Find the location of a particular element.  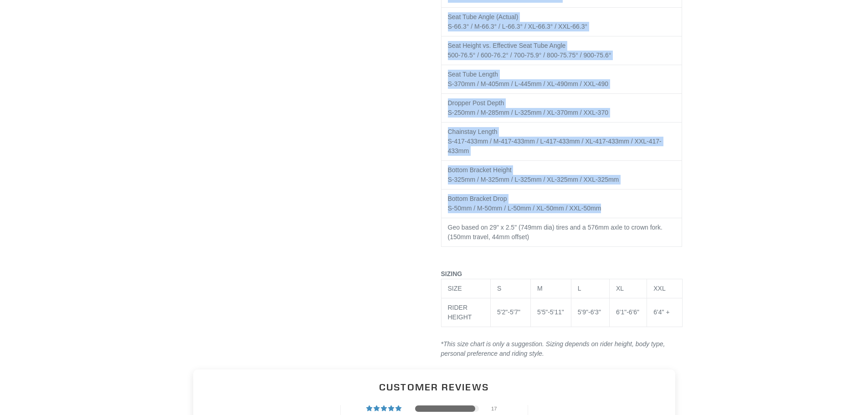

td: Seat Height vs. Effective Seat Tube Angle 500-76.5° / 600-76.2° / 700-75.9° / 800-75.75° / 900-75.6° is located at coordinates (561, 51).